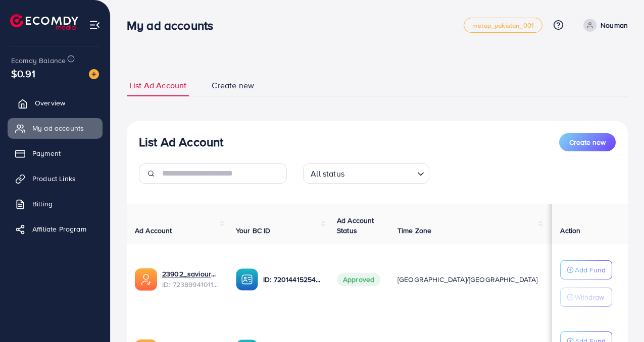  What do you see at coordinates (54, 179) in the screenshot?
I see `span: Product Links` at bounding box center [54, 179].